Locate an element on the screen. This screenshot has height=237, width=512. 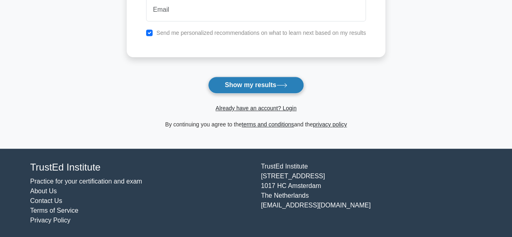
div: By continuing you agree to the and the is located at coordinates (256, 124).